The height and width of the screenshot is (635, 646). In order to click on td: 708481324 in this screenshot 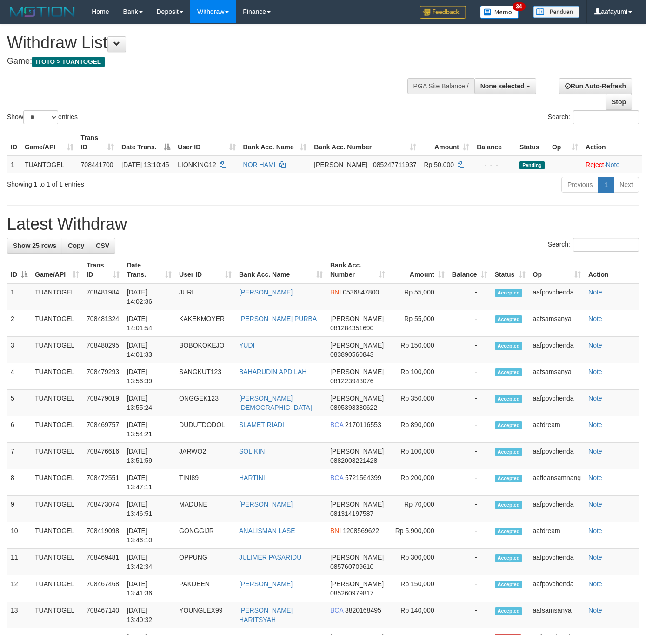, I will do `click(103, 323)`.